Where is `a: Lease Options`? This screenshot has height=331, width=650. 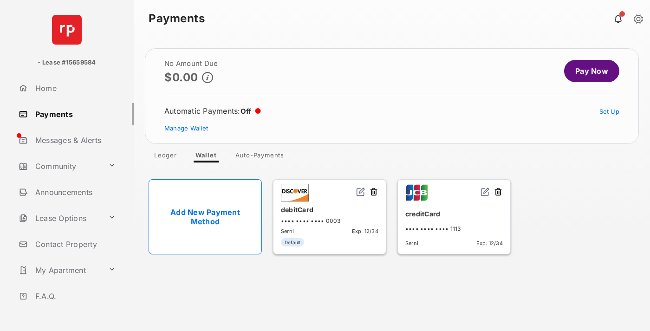 a: Lease Options is located at coordinates (59, 218).